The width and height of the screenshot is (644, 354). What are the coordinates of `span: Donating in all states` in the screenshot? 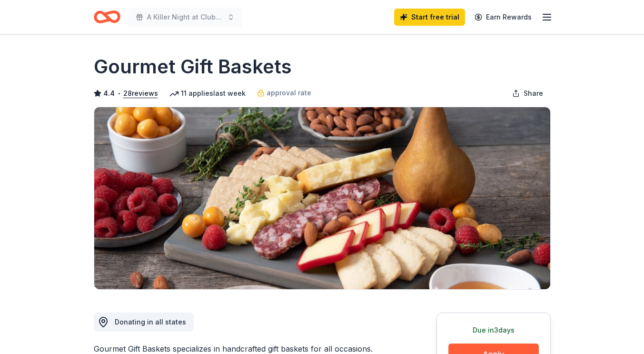 It's located at (150, 321).